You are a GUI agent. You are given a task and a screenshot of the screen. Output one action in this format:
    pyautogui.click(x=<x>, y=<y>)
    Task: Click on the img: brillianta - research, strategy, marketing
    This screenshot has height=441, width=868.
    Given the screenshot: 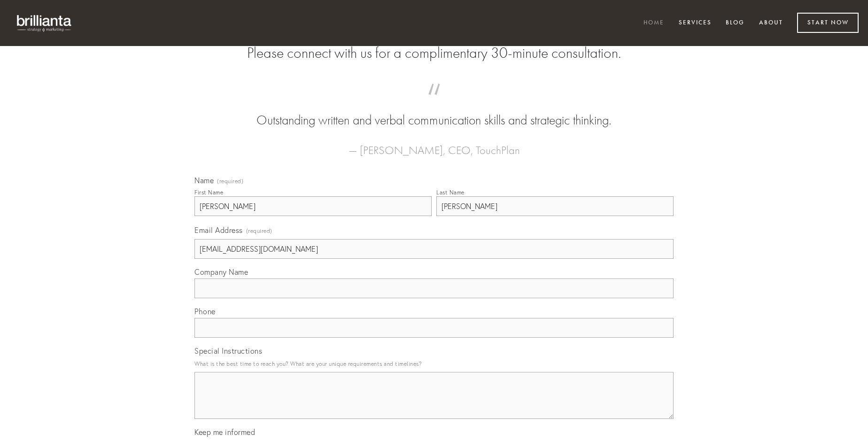 What is the action you would take?
    pyautogui.click(x=44, y=23)
    